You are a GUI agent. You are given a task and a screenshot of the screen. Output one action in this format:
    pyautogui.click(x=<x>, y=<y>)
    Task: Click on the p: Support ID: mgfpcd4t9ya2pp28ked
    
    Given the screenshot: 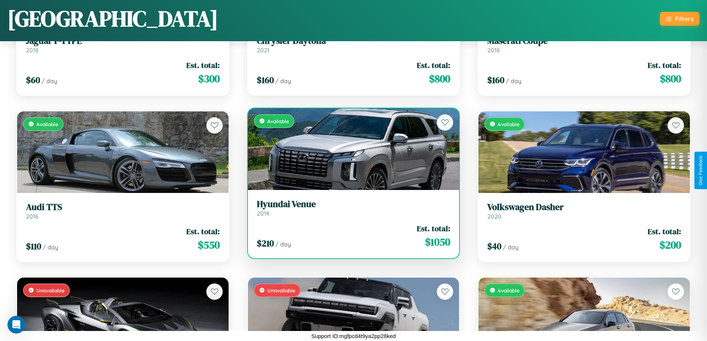 What is the action you would take?
    pyautogui.click(x=354, y=336)
    